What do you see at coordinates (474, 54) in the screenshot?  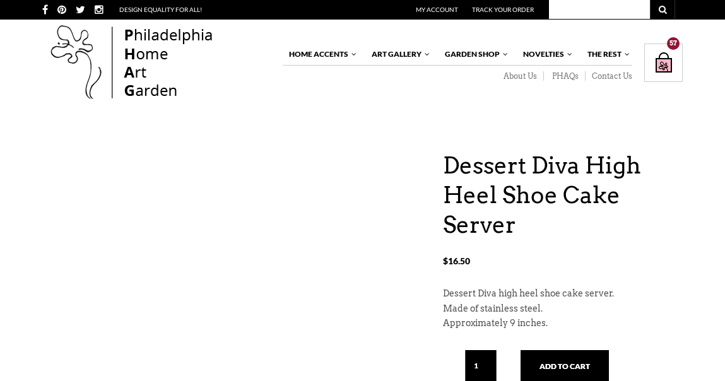 I see `a: Garden Shop` at bounding box center [474, 54].